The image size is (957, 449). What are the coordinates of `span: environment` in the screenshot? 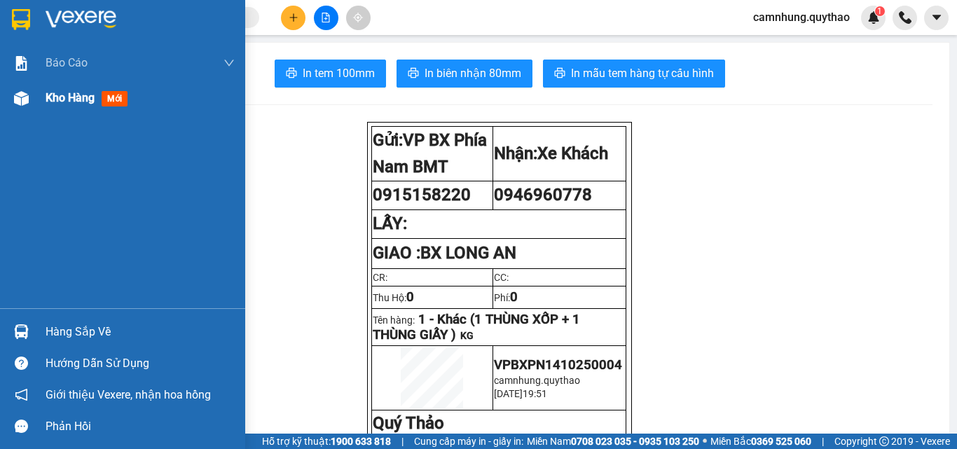 It's located at (12, 98).